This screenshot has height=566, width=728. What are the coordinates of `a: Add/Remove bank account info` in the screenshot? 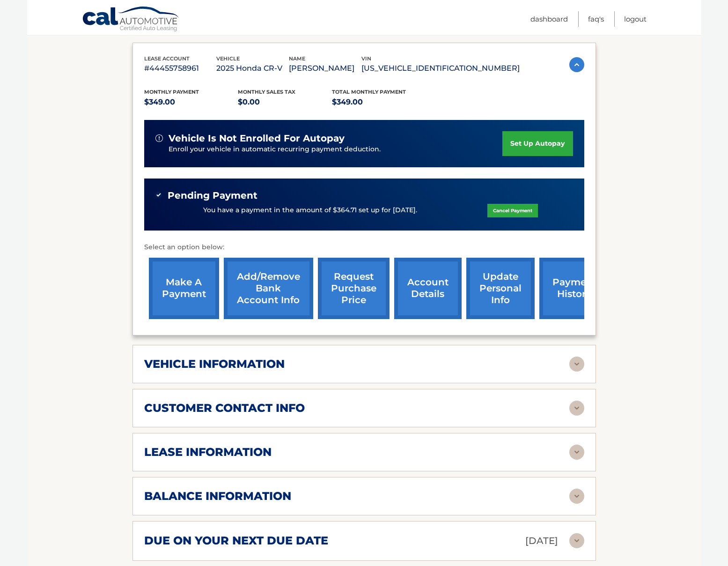 It's located at (268, 288).